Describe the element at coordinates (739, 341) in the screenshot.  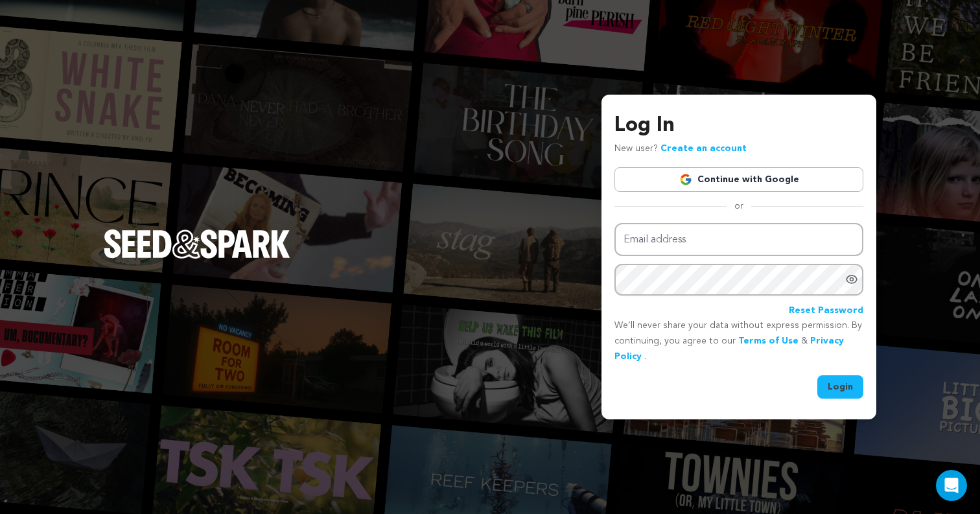
I see `p: We’ll never share your data without express permission. By continuing, you agree to our & .` at that location.